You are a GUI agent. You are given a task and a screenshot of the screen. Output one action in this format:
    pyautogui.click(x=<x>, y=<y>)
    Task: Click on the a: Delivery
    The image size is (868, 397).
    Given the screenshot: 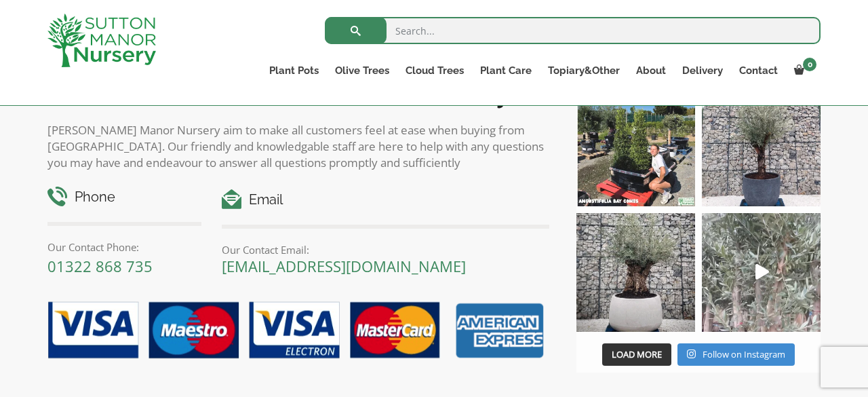 What is the action you would take?
    pyautogui.click(x=703, y=70)
    